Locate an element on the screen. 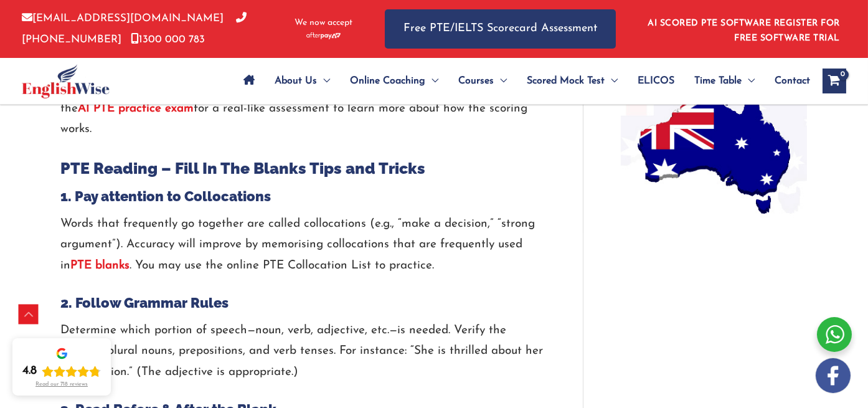 Image resolution: width=868 pixels, height=408 pixels. h2: PTE Reading – Fill In The Blanks Tips and Tricks is located at coordinates (303, 168).